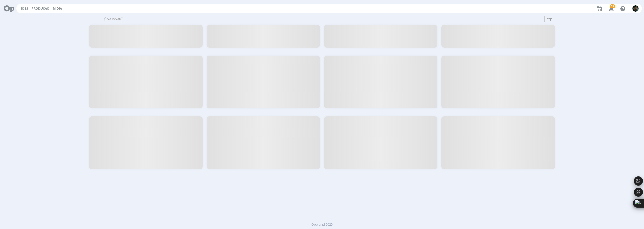  What do you see at coordinates (611, 9) in the screenshot?
I see `button: 55` at bounding box center [611, 9].